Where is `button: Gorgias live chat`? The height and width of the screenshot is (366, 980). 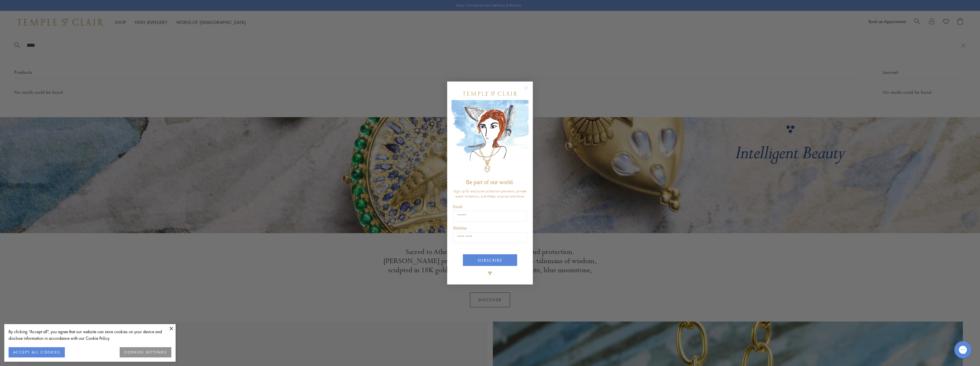
button: Gorgias live chat is located at coordinates (12, 11).